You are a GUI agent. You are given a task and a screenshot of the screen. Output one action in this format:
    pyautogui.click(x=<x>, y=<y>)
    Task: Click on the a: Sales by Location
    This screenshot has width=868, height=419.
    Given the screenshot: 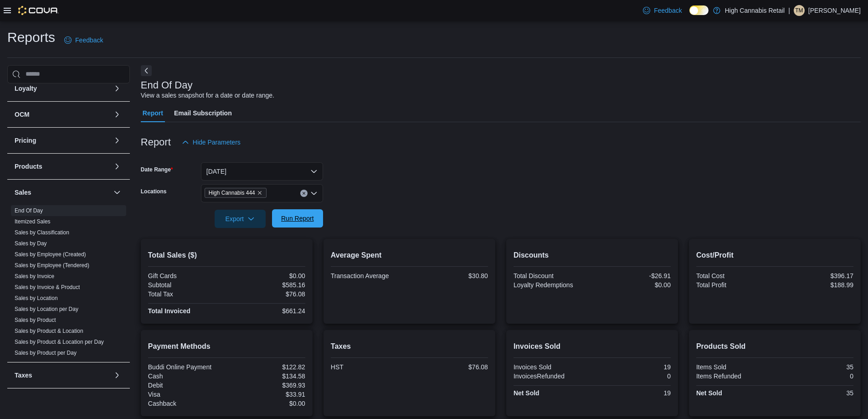 What is the action you would take?
    pyautogui.click(x=36, y=298)
    